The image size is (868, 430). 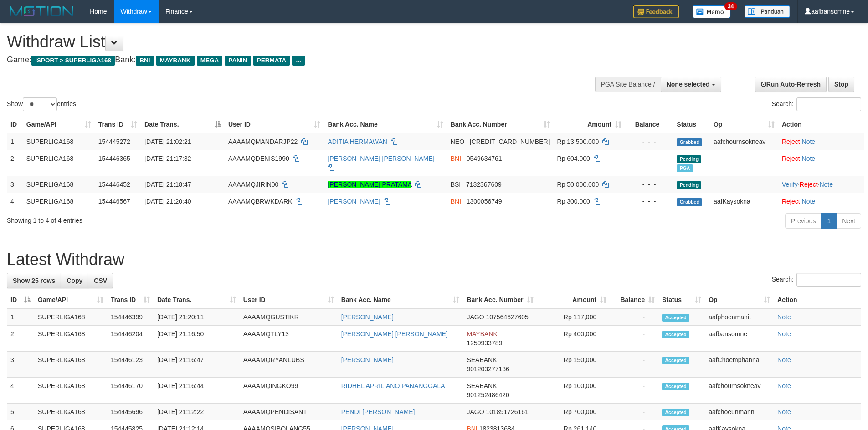 What do you see at coordinates (688, 84) in the screenshot?
I see `span: None selected` at bounding box center [688, 84].